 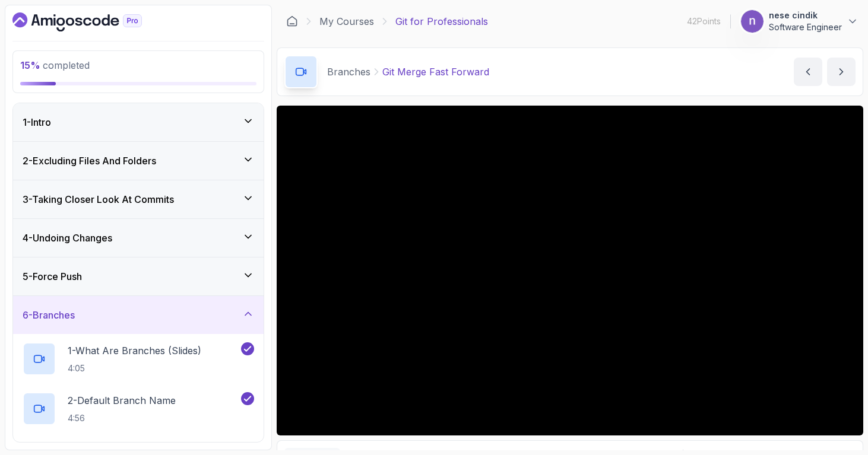 I want to click on button: 2-Default Branch Name4:56, so click(x=138, y=409).